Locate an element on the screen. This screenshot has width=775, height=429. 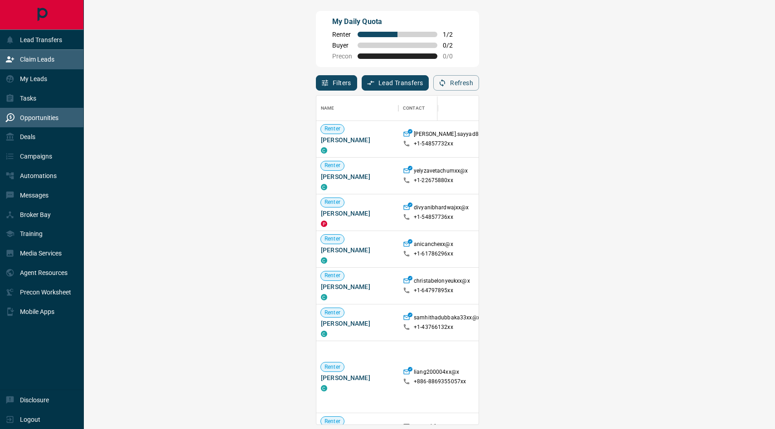
p: +1- 64797895xx is located at coordinates (433, 290).